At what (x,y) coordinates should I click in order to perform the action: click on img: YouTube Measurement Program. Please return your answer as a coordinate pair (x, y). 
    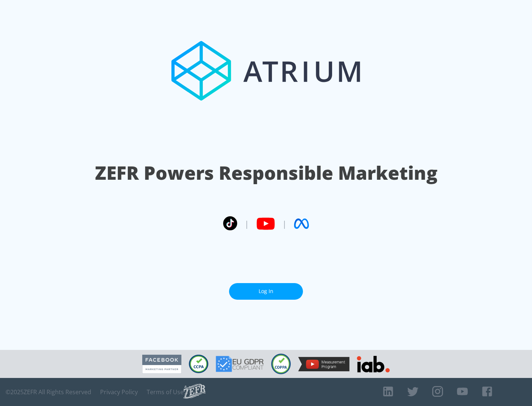
    Looking at the image, I should click on (324, 365).